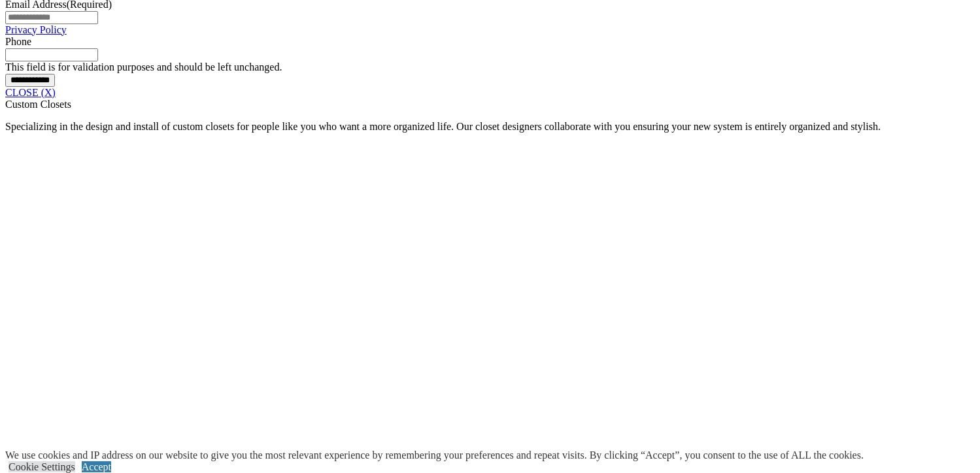 The width and height of the screenshot is (980, 473). I want to click on p: Specializing in the design and install of custom closets for people like you who want a more orga..., so click(490, 127).